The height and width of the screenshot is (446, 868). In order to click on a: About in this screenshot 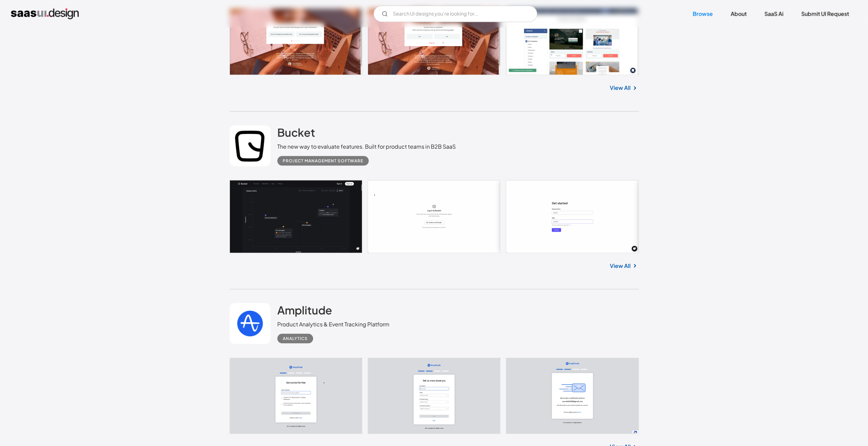, I will do `click(738, 14)`.